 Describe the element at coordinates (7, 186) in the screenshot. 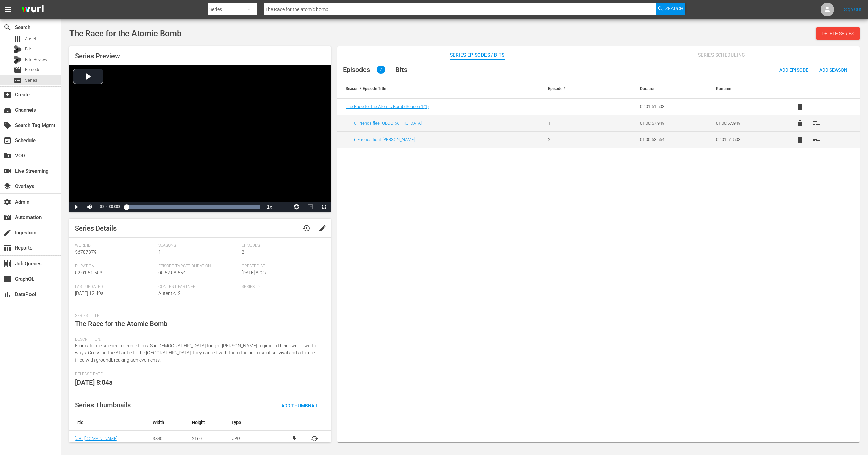

I see `span: Overlays` at that location.